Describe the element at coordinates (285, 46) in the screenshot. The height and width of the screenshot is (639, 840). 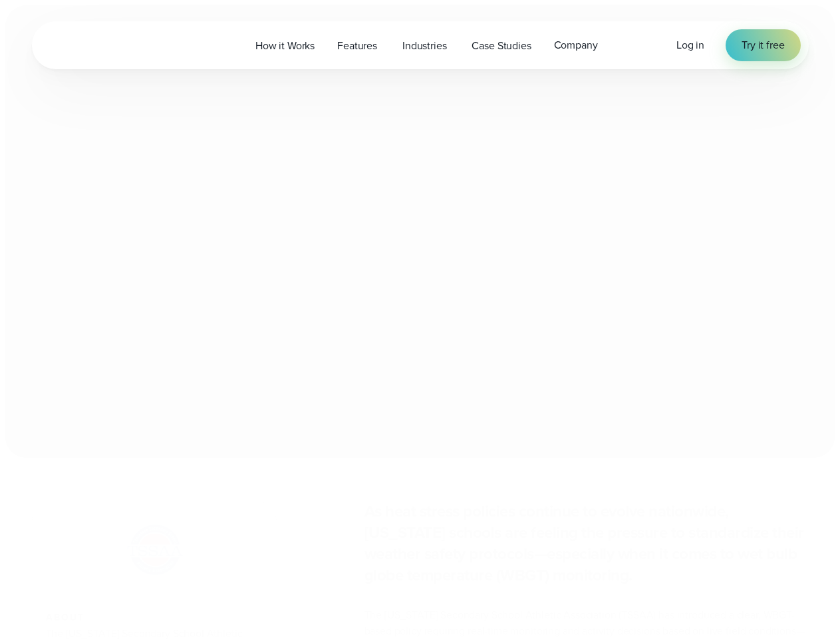
I see `span: How it Works` at that location.